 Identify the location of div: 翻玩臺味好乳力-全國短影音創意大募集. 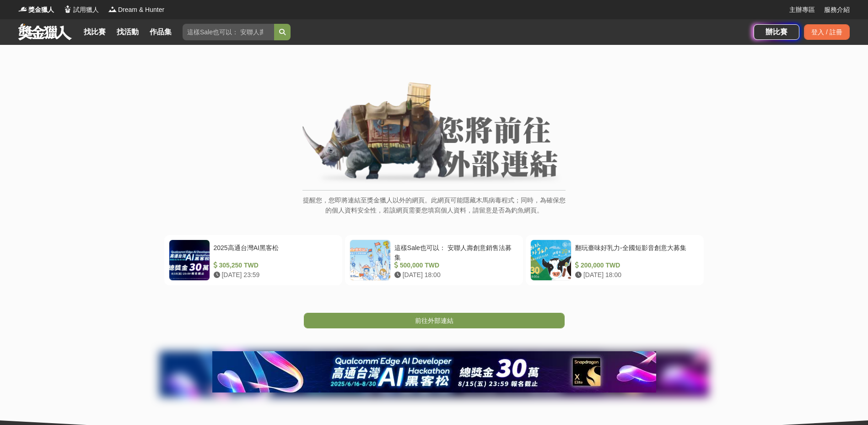
(636, 252).